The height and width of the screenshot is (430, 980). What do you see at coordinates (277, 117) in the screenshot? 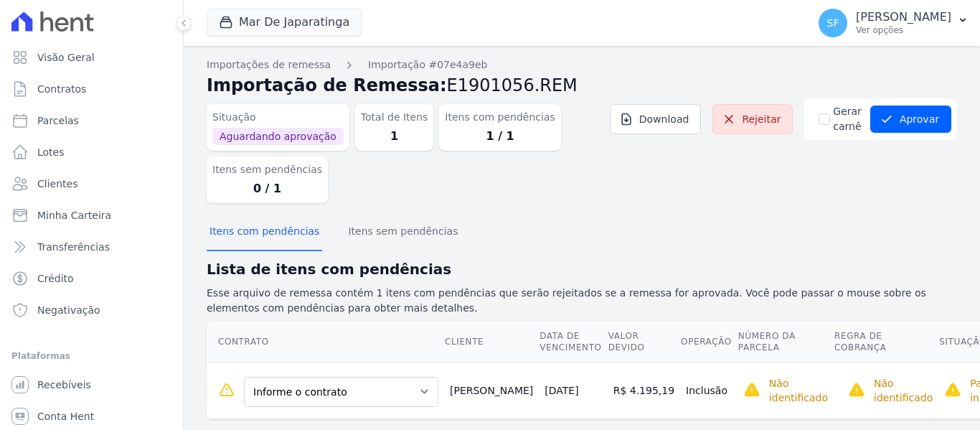
I see `dt: Situação` at bounding box center [277, 117].